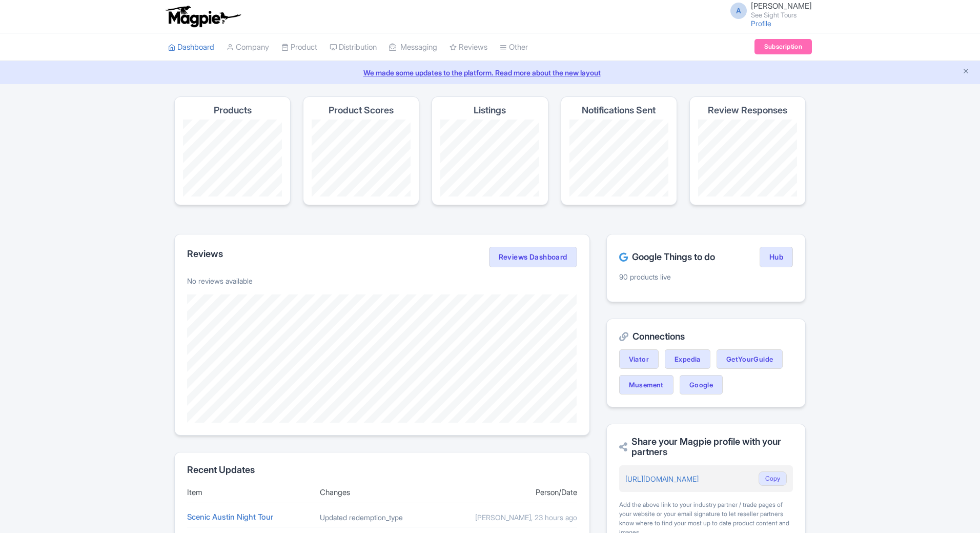 This screenshot has height=533, width=980. I want to click on h2: Connections, so click(706, 336).